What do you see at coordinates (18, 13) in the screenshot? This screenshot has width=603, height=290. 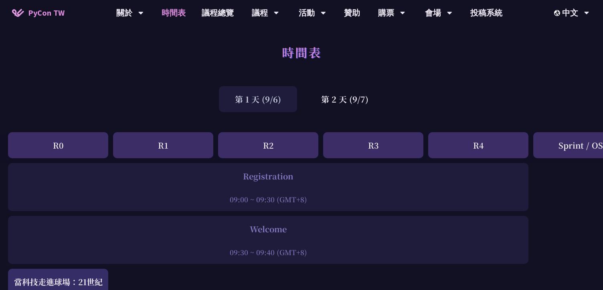 I see `img: Home icon of PyCon TW 2025` at bounding box center [18, 13].